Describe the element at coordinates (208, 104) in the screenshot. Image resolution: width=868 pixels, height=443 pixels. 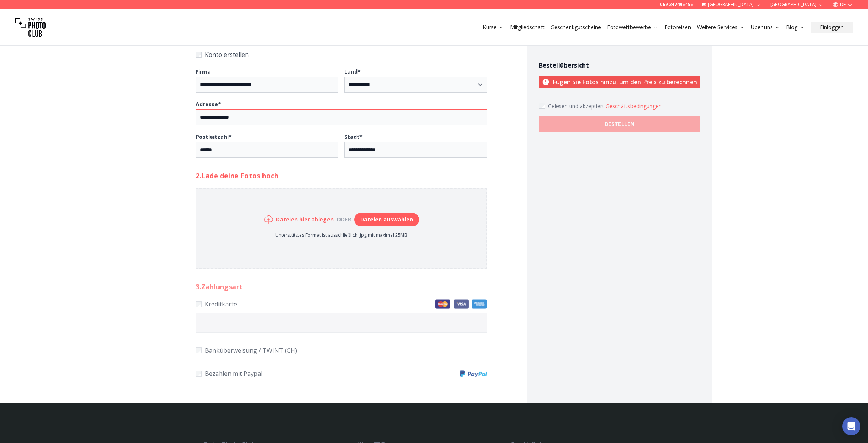
I see `b: Adresse *` at that location.